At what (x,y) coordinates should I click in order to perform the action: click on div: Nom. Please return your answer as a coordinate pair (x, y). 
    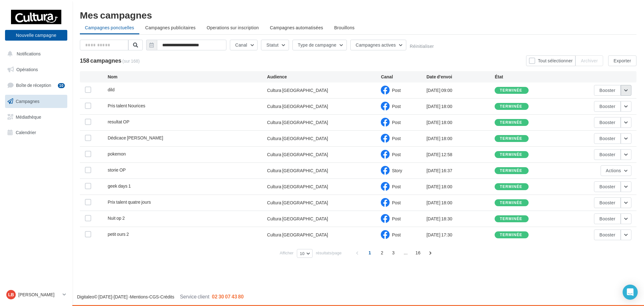
    Looking at the image, I should click on (187, 77).